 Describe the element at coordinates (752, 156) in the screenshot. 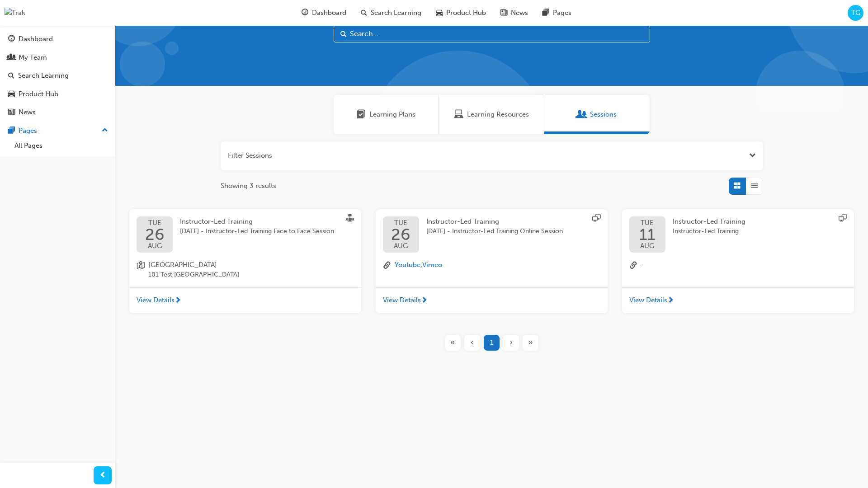

I see `button: Open the filter` at that location.